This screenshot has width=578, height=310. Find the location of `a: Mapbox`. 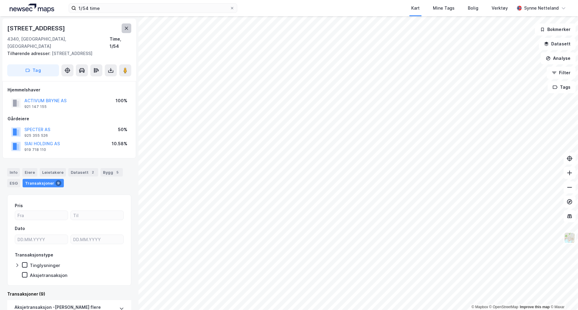

a: Mapbox is located at coordinates (479, 307).